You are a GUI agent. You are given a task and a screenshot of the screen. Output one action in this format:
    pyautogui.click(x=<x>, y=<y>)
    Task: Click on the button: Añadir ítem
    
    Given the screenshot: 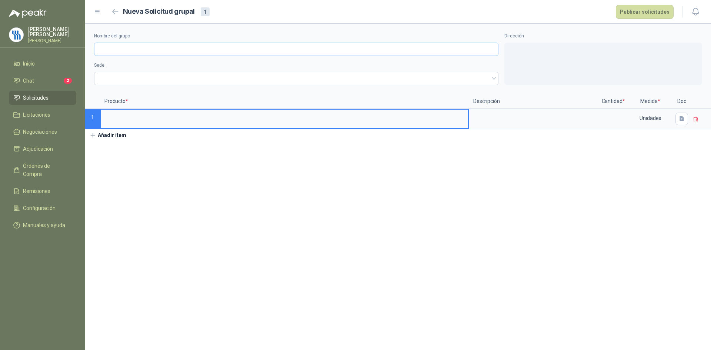 What is the action you would take?
    pyautogui.click(x=108, y=136)
    